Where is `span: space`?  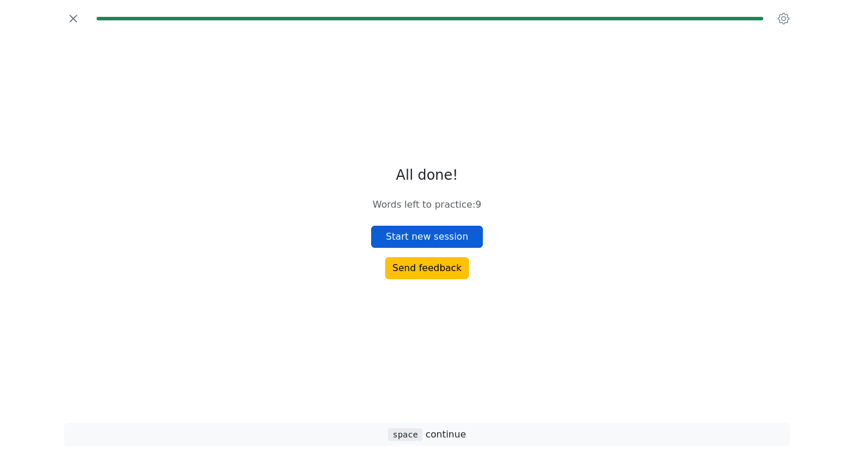
span: space is located at coordinates (405, 435).